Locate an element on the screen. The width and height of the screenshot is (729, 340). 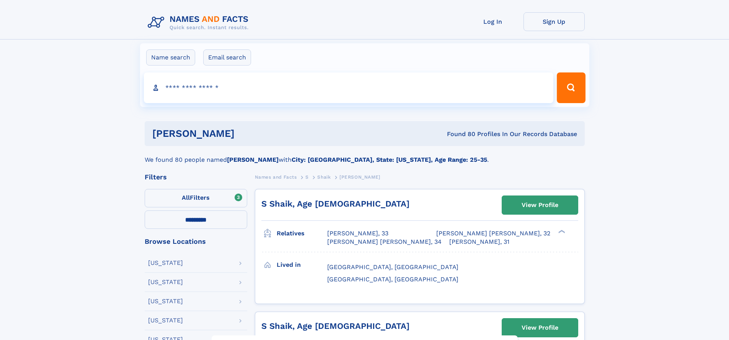
input: search input is located at coordinates (349, 88).